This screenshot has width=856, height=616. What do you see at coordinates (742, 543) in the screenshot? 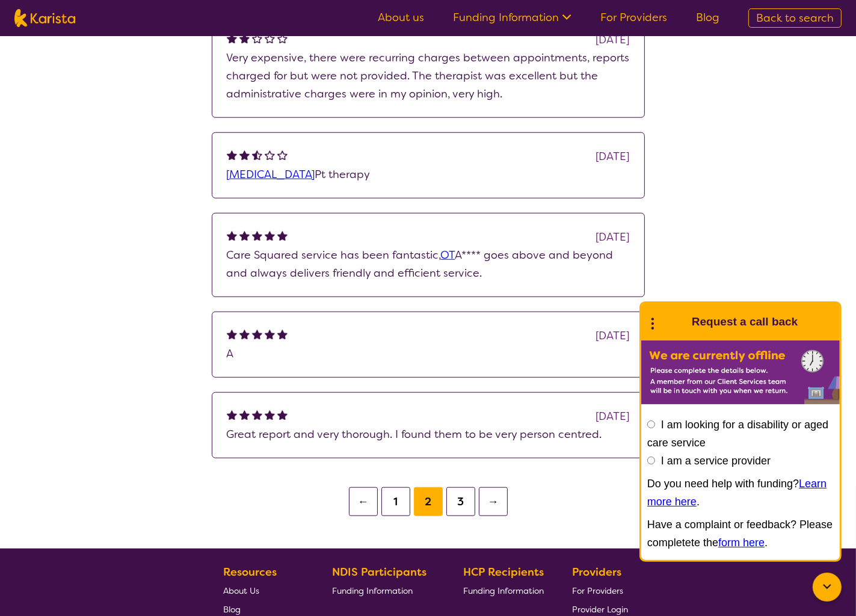
I see `a: form here` at bounding box center [742, 543].